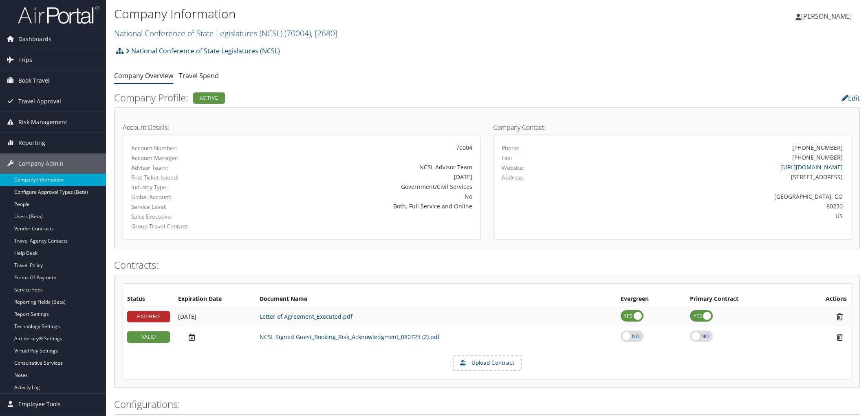  Describe the element at coordinates (716, 216) in the screenshot. I see `div: US` at that location.